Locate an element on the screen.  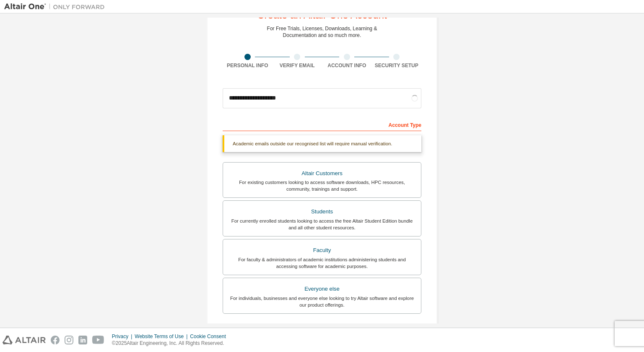
img: Altair One is located at coordinates (56, 6).